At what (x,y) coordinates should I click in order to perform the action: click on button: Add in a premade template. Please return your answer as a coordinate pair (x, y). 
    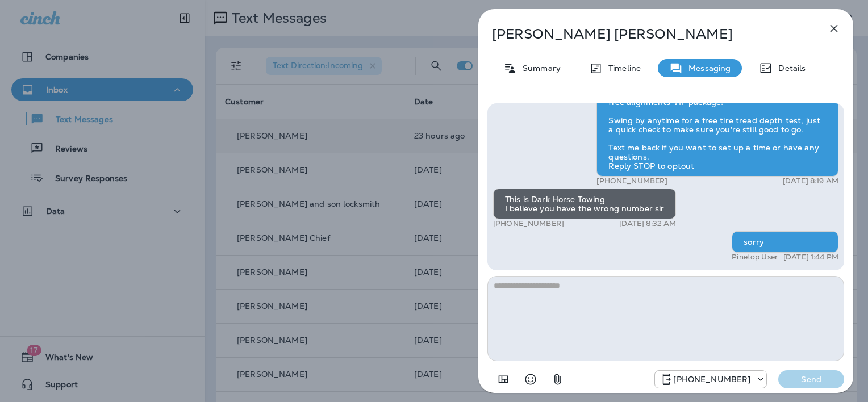
    Looking at the image, I should click on (503, 379).